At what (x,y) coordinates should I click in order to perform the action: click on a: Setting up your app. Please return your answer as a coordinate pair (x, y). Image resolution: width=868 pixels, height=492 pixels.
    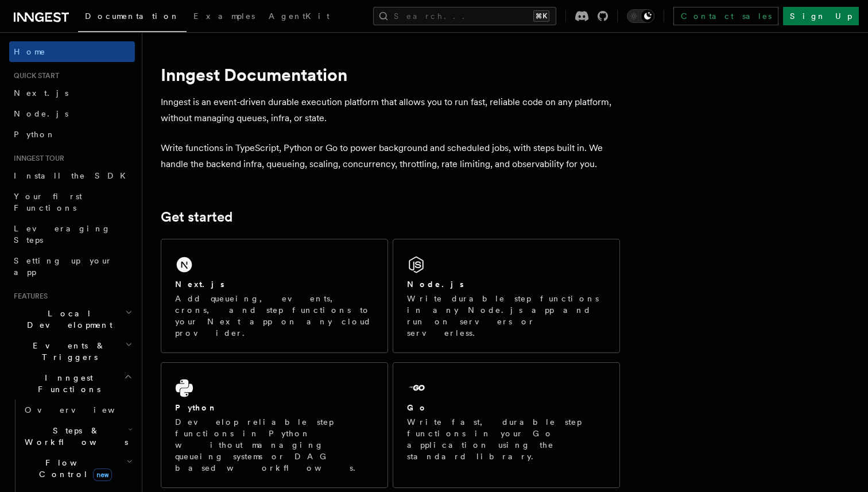
    Looking at the image, I should click on (72, 266).